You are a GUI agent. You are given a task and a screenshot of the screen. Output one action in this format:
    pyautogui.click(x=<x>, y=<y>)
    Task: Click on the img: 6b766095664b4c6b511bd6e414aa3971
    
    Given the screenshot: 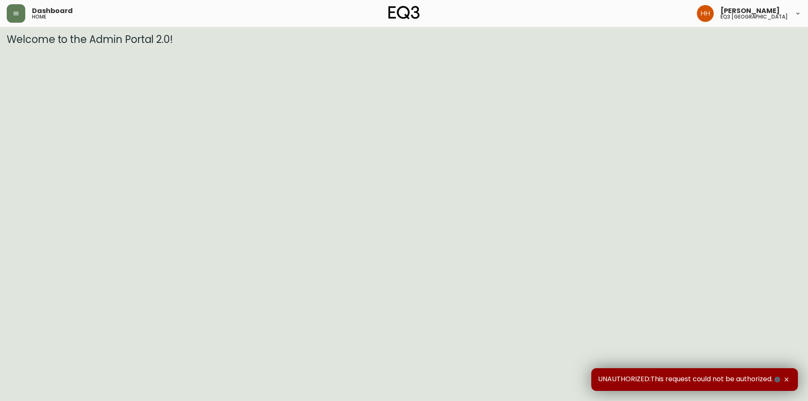 What is the action you would take?
    pyautogui.click(x=706, y=13)
    